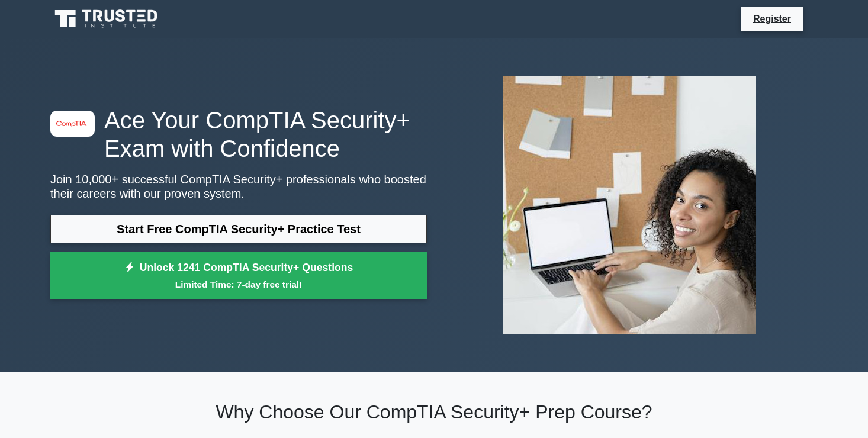  I want to click on a: Register, so click(772, 18).